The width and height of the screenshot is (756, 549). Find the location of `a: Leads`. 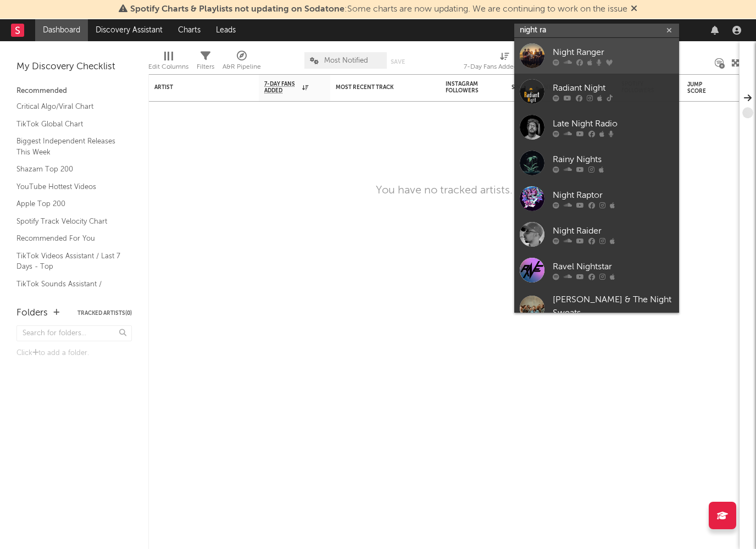

a: Leads is located at coordinates (226, 31).